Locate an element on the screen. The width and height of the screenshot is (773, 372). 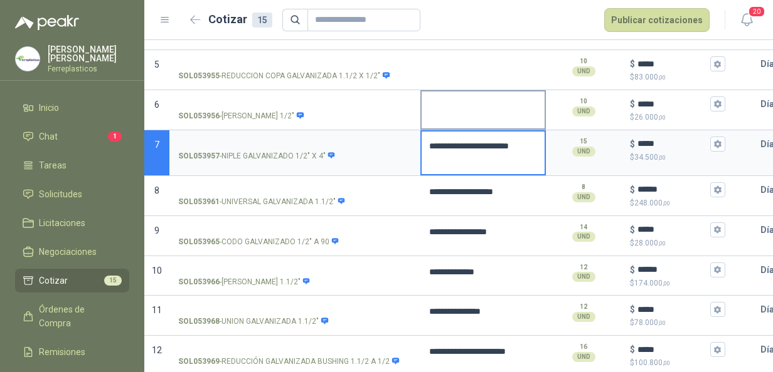
p: - REDUCCIÓN GALVANIZADA BUSHING 1.1/2 A 1/2 is located at coordinates (288, 362).